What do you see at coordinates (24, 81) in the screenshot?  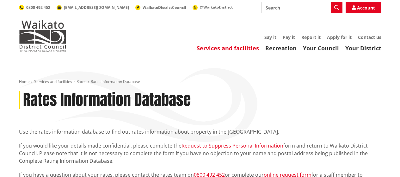 I see `a: Home` at bounding box center [24, 81].